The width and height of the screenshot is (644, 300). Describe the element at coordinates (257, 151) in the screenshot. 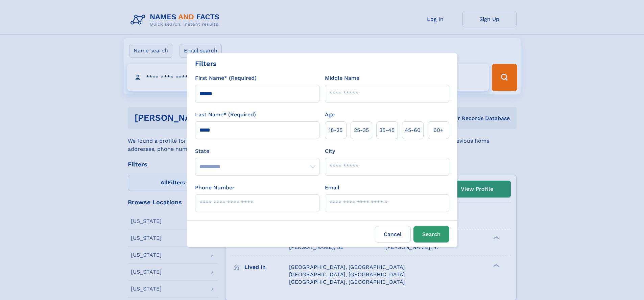

I see `label: State` at that location.